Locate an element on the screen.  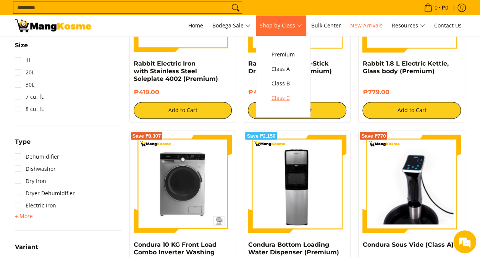
a: Dishwasher is located at coordinates (35, 169).